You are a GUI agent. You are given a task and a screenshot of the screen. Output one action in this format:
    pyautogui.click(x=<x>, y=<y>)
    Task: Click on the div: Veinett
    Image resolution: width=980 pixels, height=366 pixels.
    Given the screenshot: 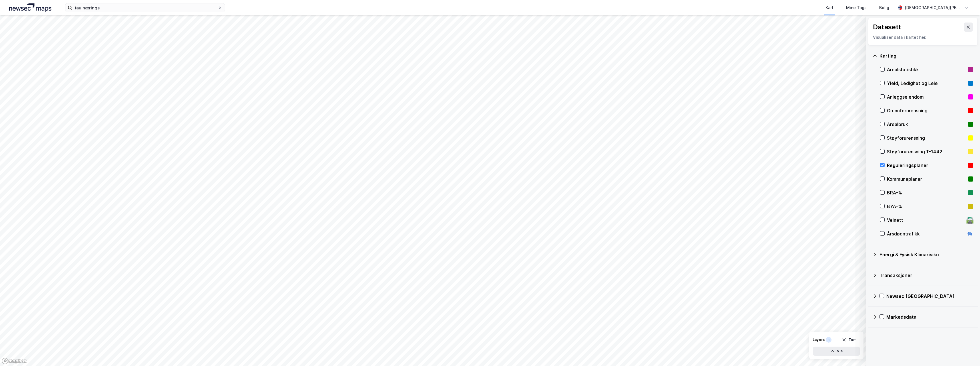 What is the action you would take?
    pyautogui.click(x=925, y=220)
    